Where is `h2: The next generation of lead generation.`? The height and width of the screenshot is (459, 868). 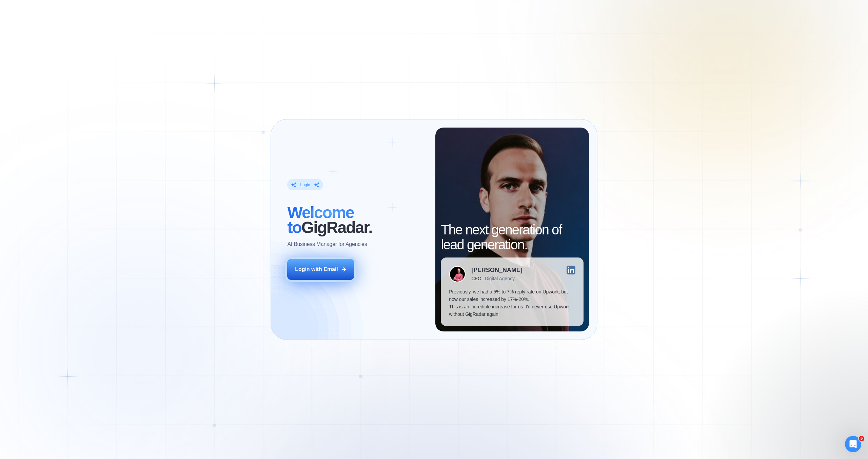 h2: The next generation of lead generation. is located at coordinates (512, 236).